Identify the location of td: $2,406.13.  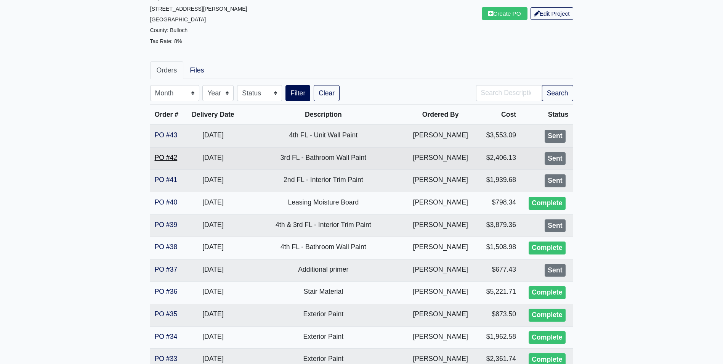
(498, 158).